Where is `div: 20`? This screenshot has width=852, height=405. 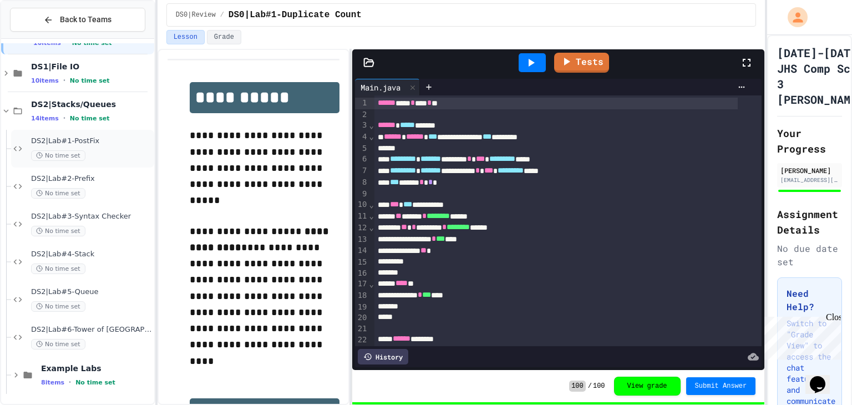 div: 20 is located at coordinates (361, 318).